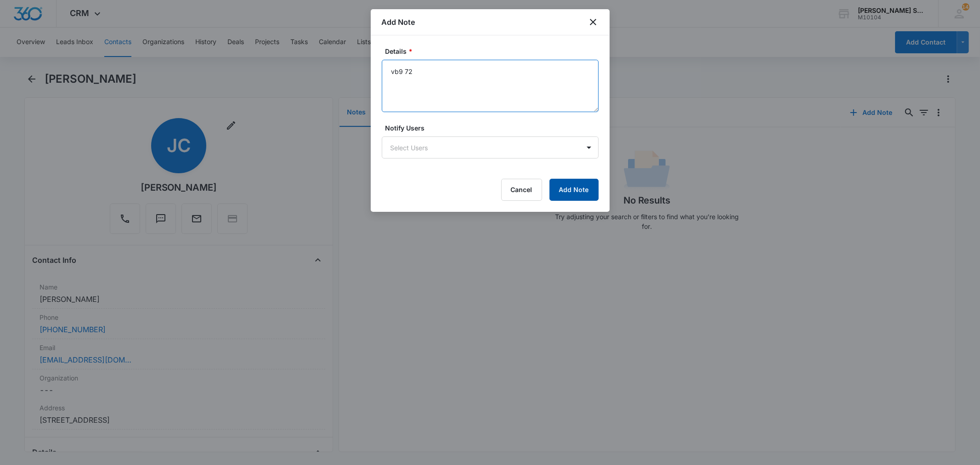  I want to click on button: Cancel, so click(521, 190).